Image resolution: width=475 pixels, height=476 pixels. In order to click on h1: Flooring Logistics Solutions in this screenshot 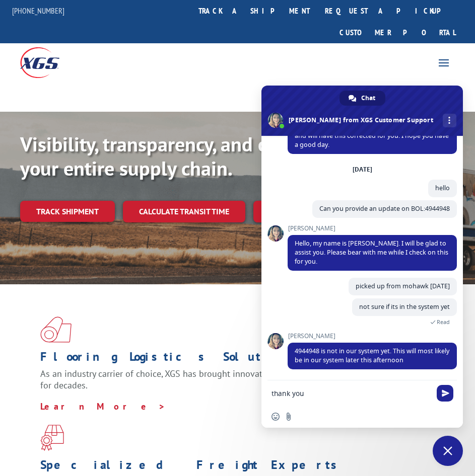, I will do `click(233, 360)`.